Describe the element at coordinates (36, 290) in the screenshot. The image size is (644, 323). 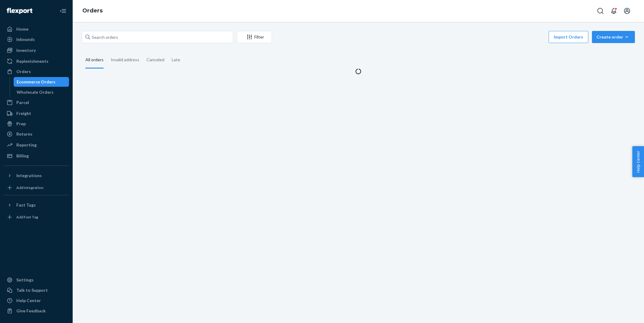
I see `button: Talk to Support` at that location.